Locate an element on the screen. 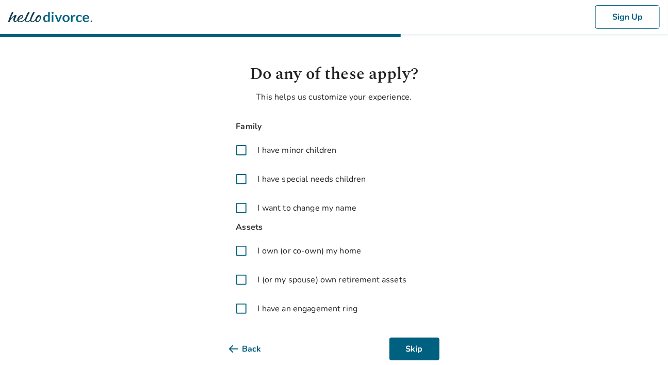  span: I (or my spouse) own retirement assets is located at coordinates (332, 279).